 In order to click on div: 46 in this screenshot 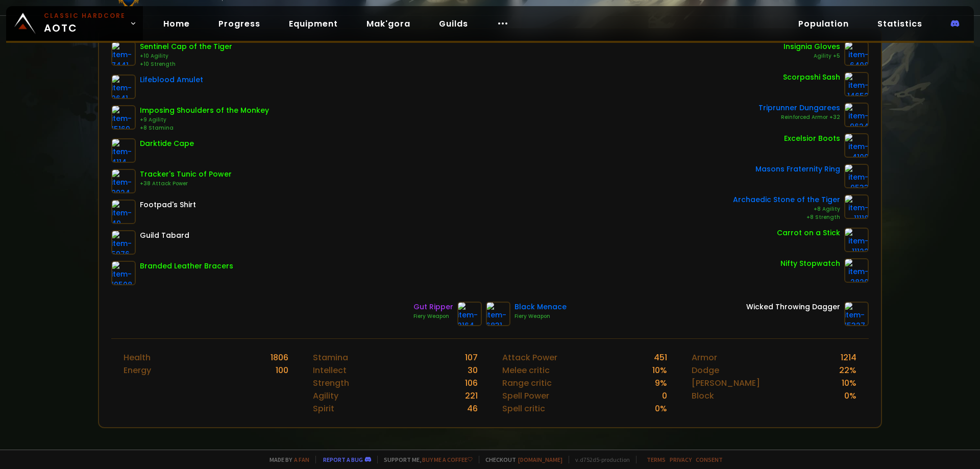, I will do `click(472, 408)`.